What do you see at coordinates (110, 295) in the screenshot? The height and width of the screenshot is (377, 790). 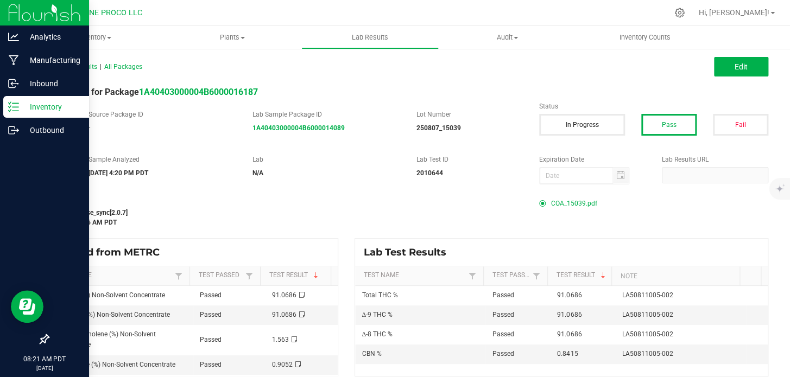 I see `span: Δ-9 THC (%) Non-Solvent Concentrate` at bounding box center [110, 295].